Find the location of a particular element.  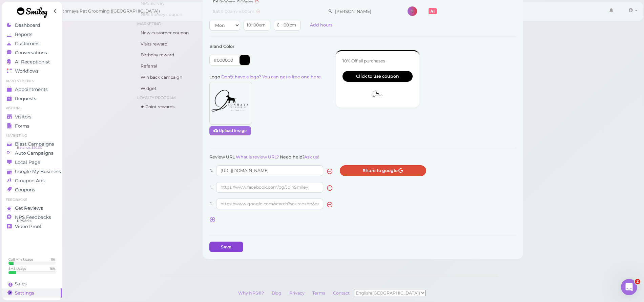

label: Logo is located at coordinates (265, 77).